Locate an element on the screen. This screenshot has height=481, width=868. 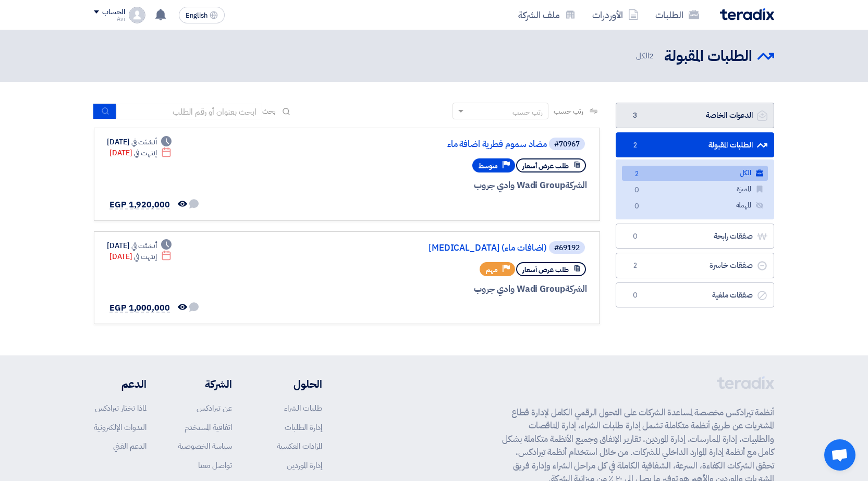
div: Avi is located at coordinates (109, 19).